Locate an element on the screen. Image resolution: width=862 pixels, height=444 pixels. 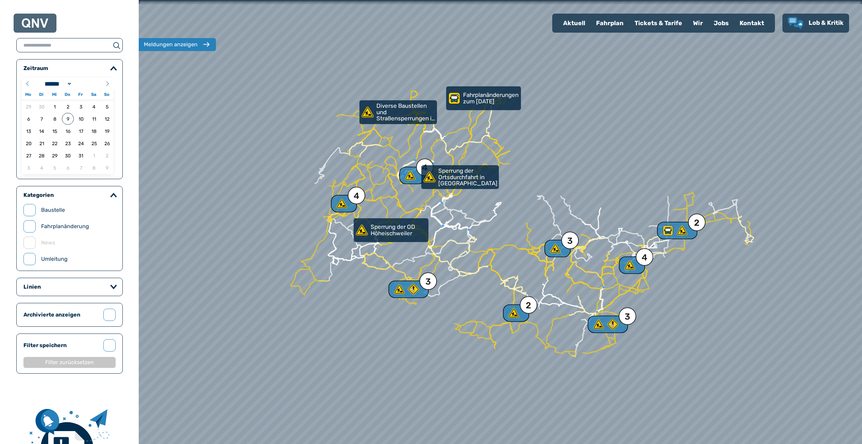
span: 09.11.2025 is located at coordinates (107, 168).